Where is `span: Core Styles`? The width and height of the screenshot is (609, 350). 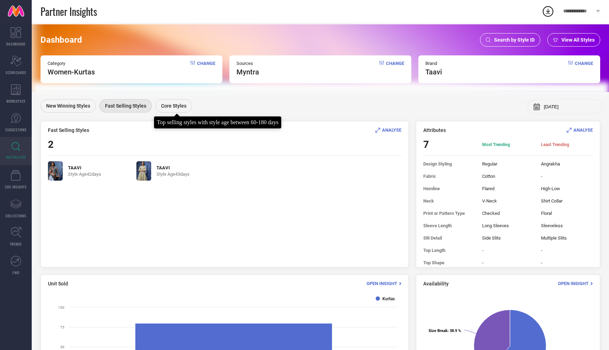 span: Core Styles is located at coordinates (174, 106).